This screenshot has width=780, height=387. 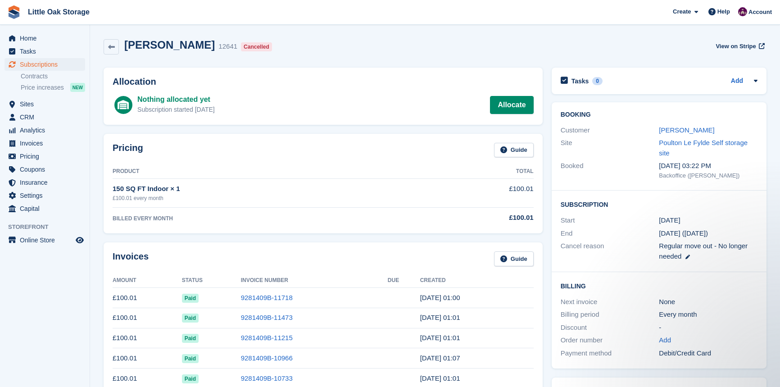 What do you see at coordinates (610, 130) in the screenshot?
I see `div: Customer` at bounding box center [610, 130].